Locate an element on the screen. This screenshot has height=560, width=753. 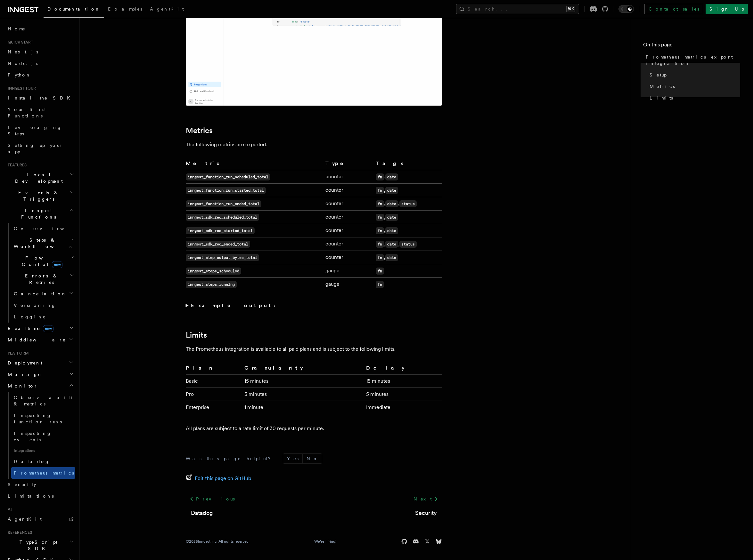
th: Plan is located at coordinates (214, 369).